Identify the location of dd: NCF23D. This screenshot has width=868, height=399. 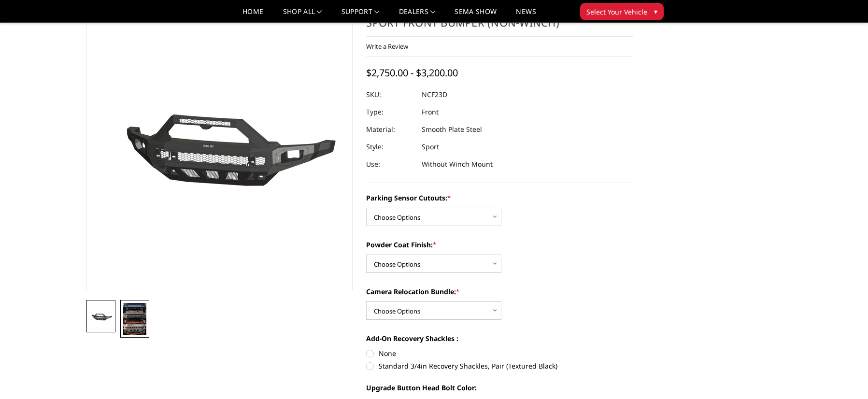
(434, 95).